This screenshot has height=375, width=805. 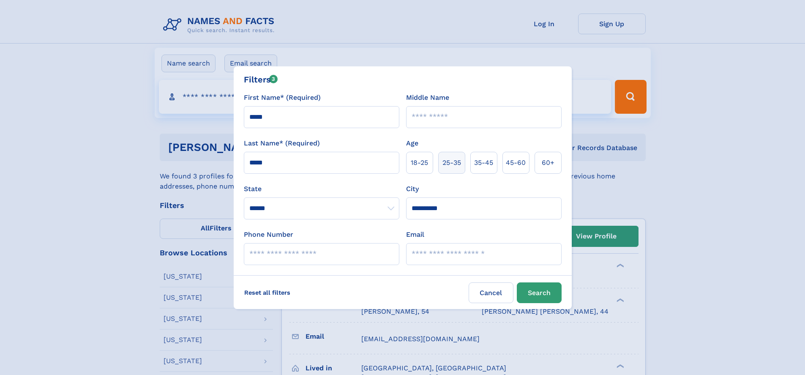 I want to click on label: City, so click(x=413, y=189).